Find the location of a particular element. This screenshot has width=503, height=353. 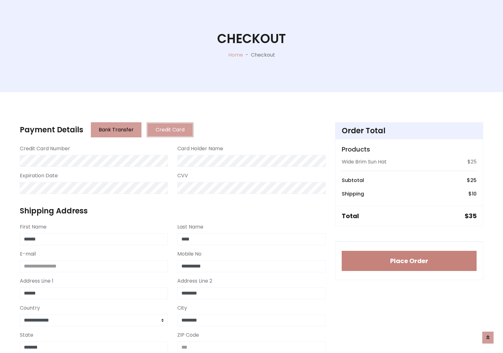

label: Country is located at coordinates (30, 308).